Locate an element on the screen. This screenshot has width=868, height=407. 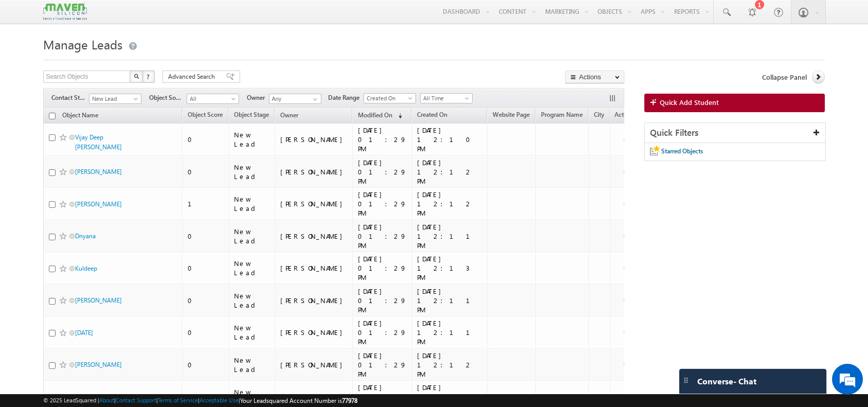
span: Manage Leads is located at coordinates (83, 45).